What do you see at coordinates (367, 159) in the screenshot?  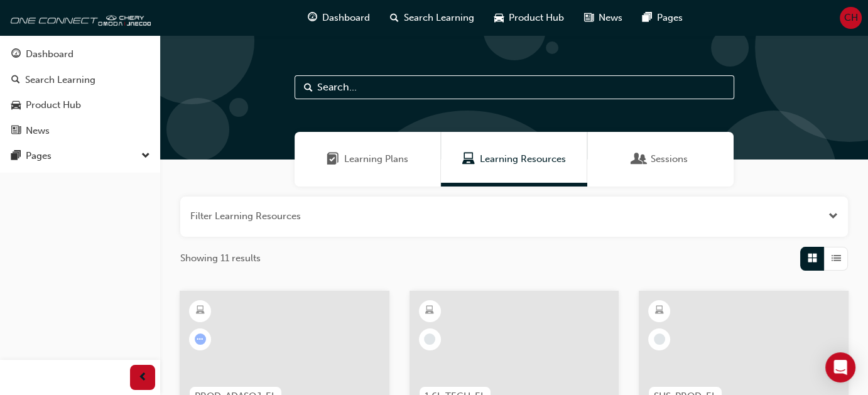 I see `a: Learning PlansLearning Plans` at bounding box center [367, 159].